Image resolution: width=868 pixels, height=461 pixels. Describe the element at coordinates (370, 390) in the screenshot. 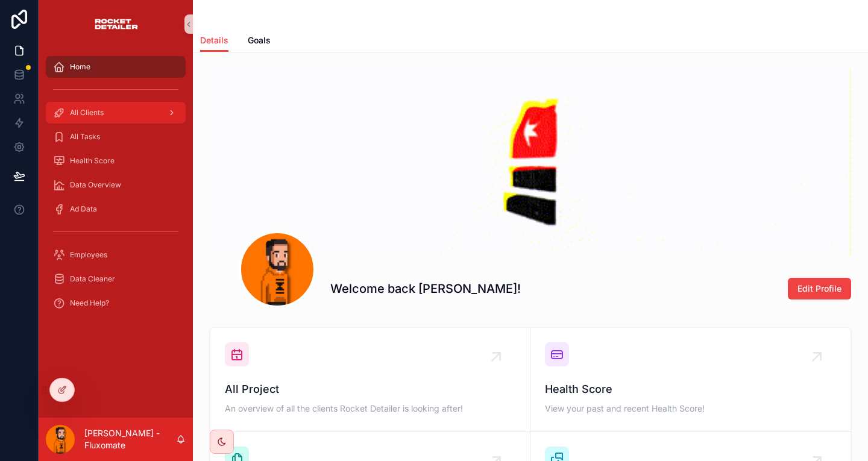

I see `span: All Project` at that location.